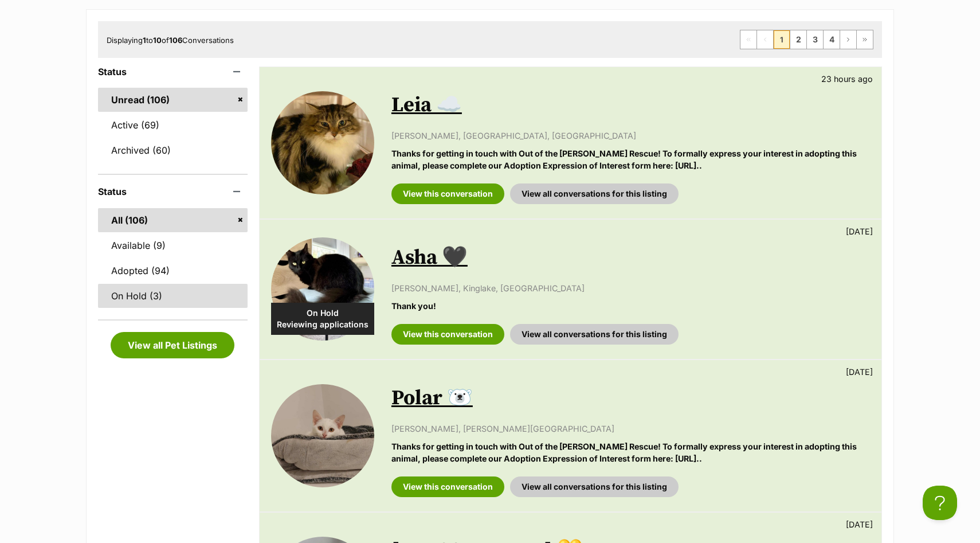  Describe the element at coordinates (172, 220) in the screenshot. I see `a: All (106)` at that location.